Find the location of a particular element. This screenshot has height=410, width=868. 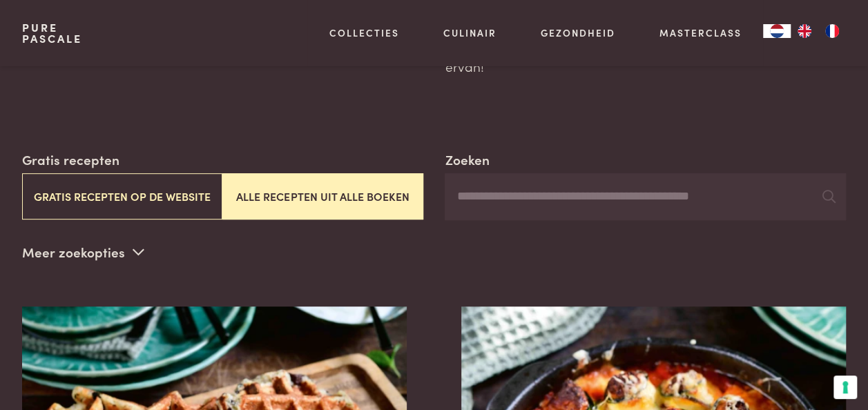

ul: Language list is located at coordinates (818, 31).